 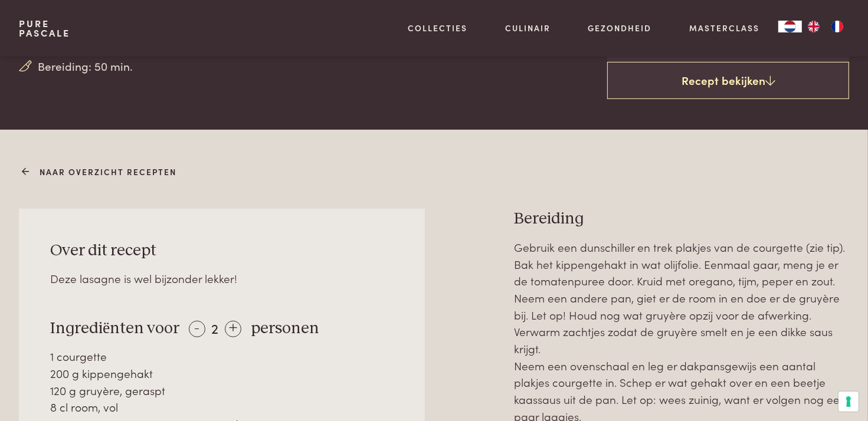 What do you see at coordinates (837, 26) in the screenshot?
I see `a: FR` at bounding box center [837, 26].